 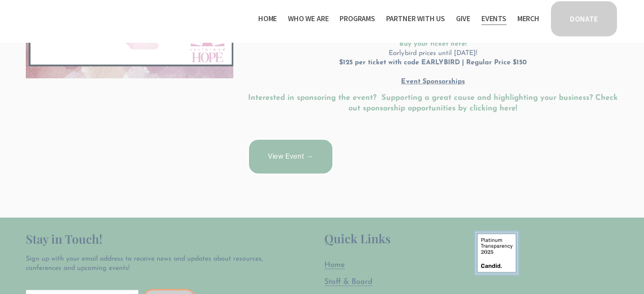 I want to click on a: Give, so click(x=463, y=19).